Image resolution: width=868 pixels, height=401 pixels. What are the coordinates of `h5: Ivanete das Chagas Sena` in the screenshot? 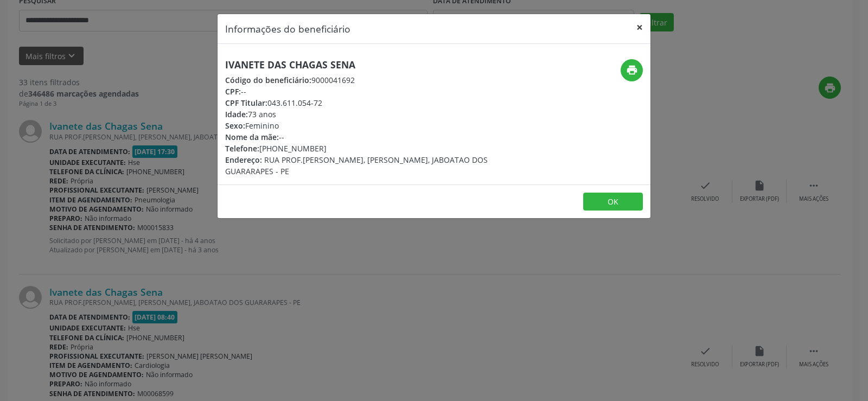 It's located at (362, 65).